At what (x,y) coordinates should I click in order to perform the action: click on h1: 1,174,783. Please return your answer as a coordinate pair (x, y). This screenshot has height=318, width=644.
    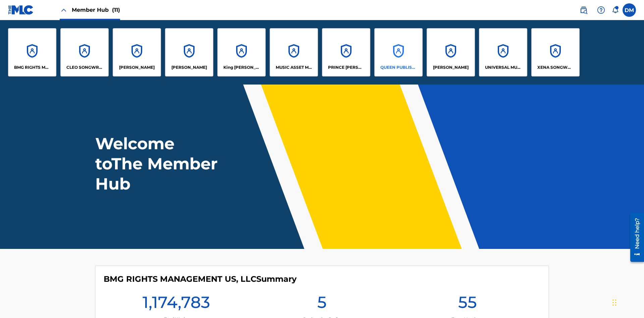
    Looking at the image, I should click on (176, 304).